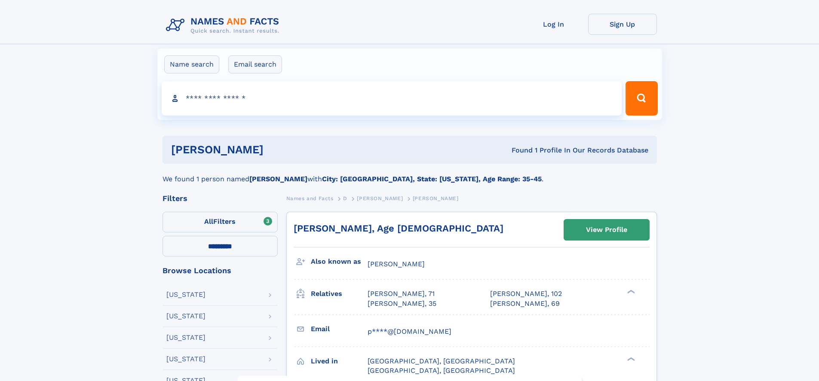 Image resolution: width=819 pixels, height=381 pixels. What do you see at coordinates (339, 294) in the screenshot?
I see `h3: Relatives` at bounding box center [339, 294].